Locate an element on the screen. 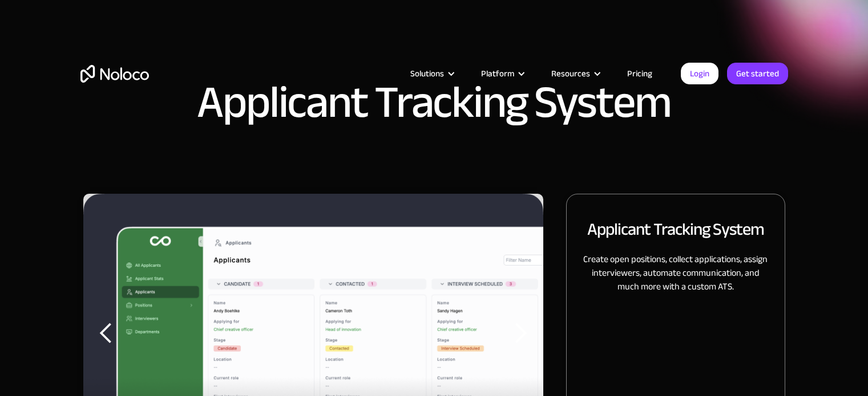 This screenshot has height=396, width=868. a: Pricing is located at coordinates (639, 74).